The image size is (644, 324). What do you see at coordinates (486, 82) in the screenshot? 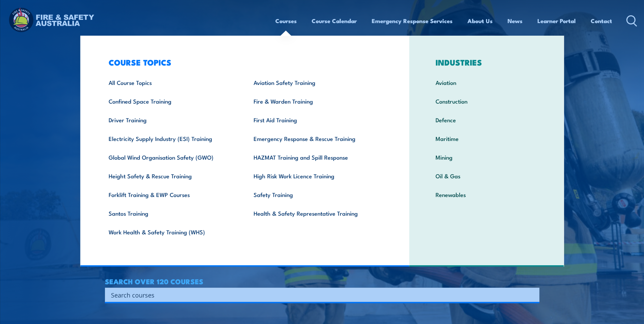
I see `a: Aviation` at bounding box center [486, 82].